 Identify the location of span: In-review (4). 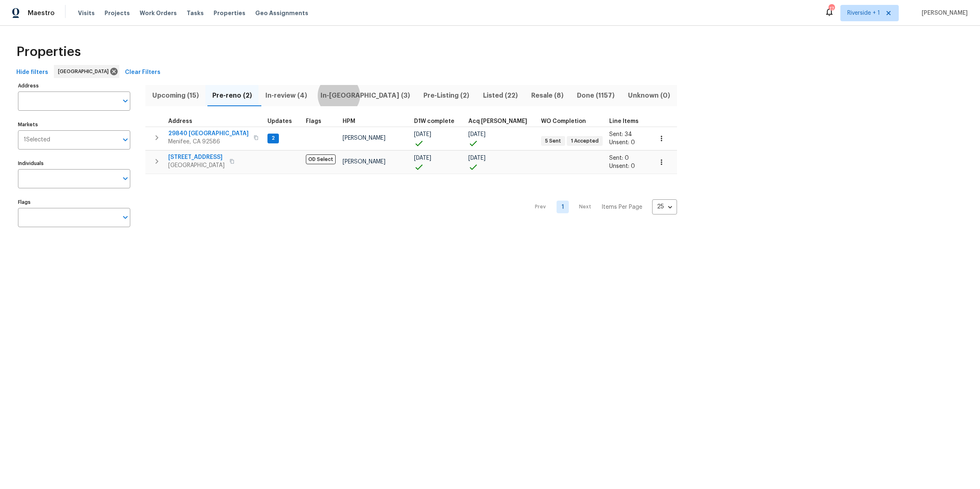
(286, 96).